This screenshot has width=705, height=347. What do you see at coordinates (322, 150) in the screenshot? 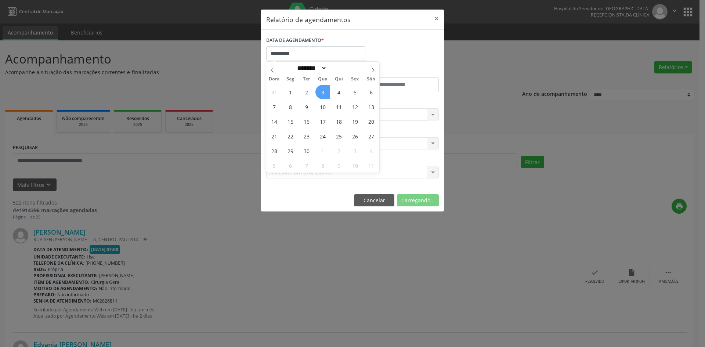
I see `span: Outubro 1, 2025` at bounding box center [322, 150].